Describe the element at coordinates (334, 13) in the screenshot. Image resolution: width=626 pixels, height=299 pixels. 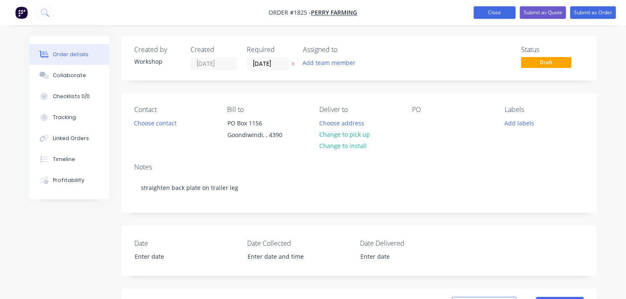
I see `a: Perry Farming` at that location.